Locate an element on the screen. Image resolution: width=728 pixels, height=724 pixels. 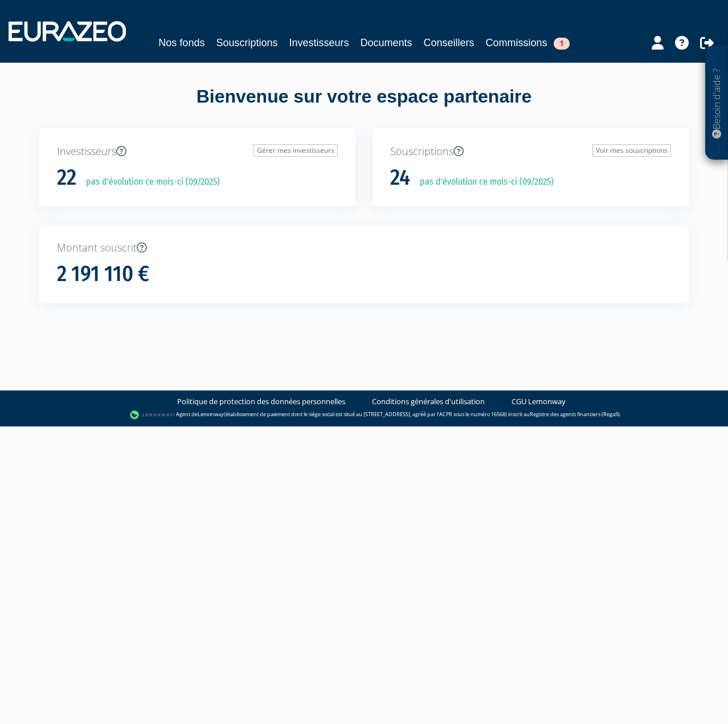
h1: 22 is located at coordinates (66, 178).